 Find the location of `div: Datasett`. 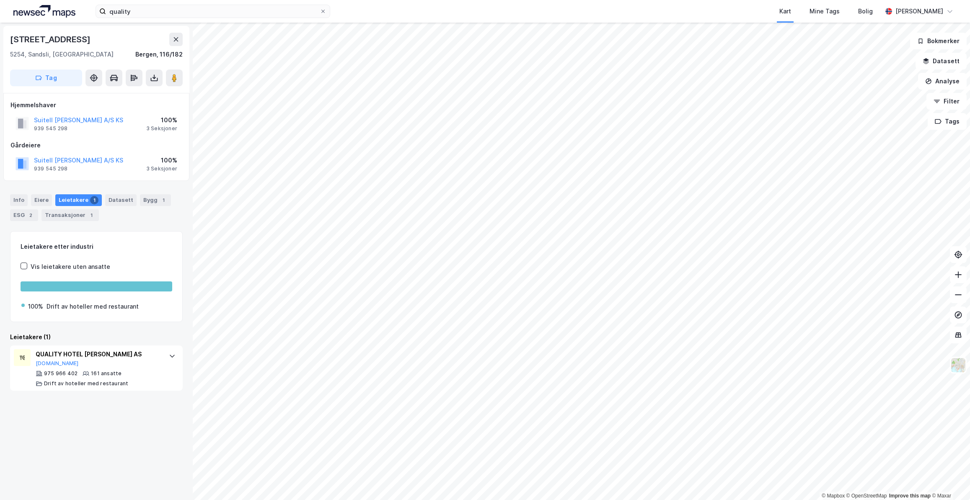

div: Datasett is located at coordinates (121, 200).